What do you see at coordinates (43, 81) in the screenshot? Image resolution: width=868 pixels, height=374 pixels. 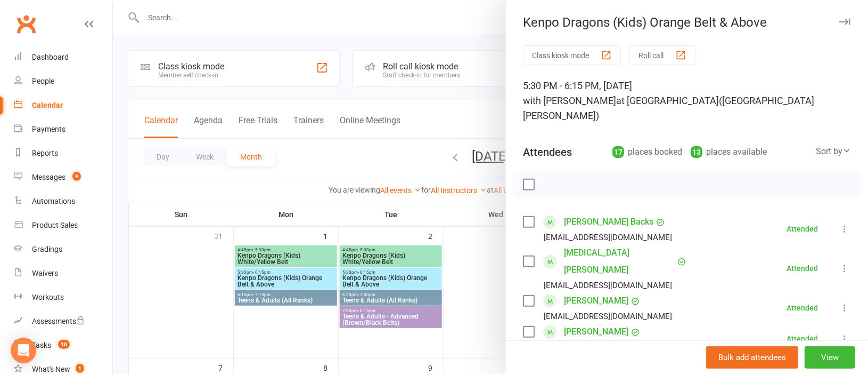 I see `div: People` at bounding box center [43, 81].